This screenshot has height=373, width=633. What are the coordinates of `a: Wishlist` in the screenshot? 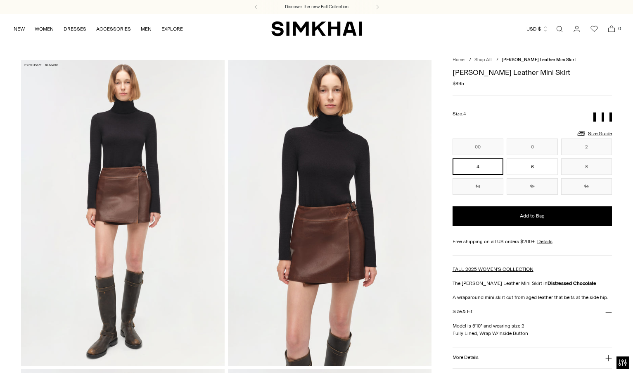 It's located at (595, 29).